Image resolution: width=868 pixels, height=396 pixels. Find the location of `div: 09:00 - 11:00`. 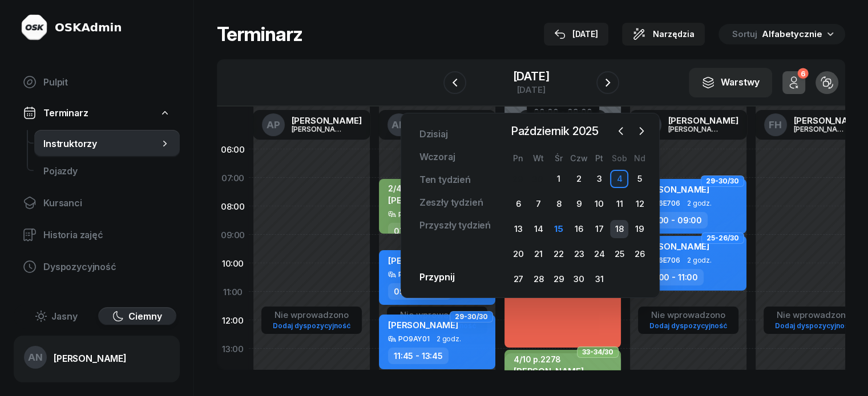

div: 09:00 - 11:00 is located at coordinates (671, 277).